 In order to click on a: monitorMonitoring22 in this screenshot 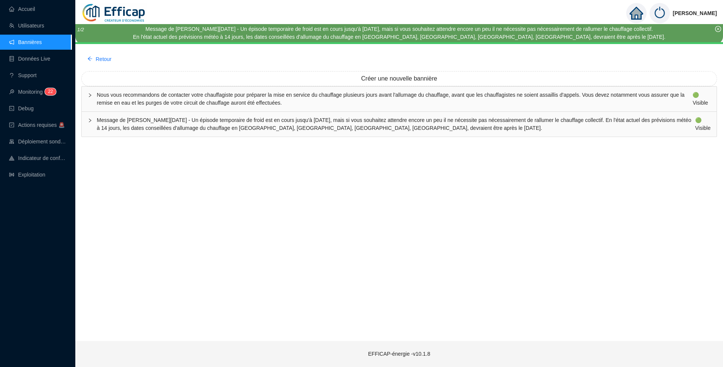, I will do `click(31, 92)`.